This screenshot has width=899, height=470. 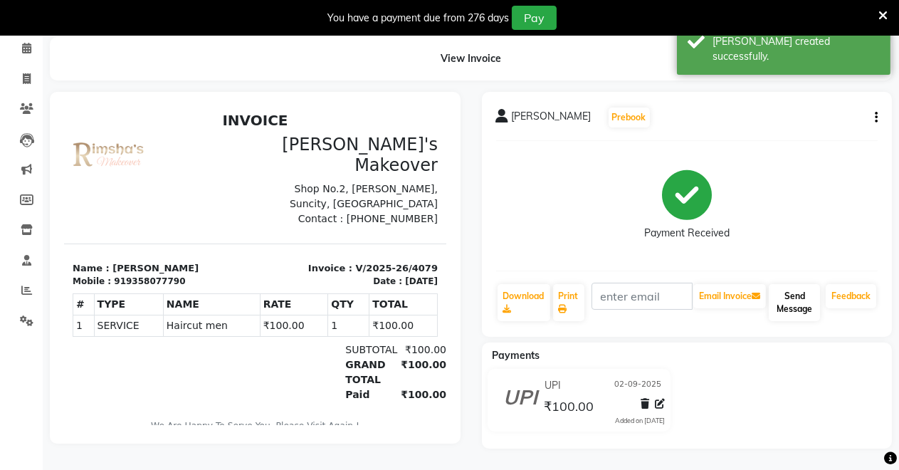 I want to click on a: Feedback, so click(x=851, y=296).